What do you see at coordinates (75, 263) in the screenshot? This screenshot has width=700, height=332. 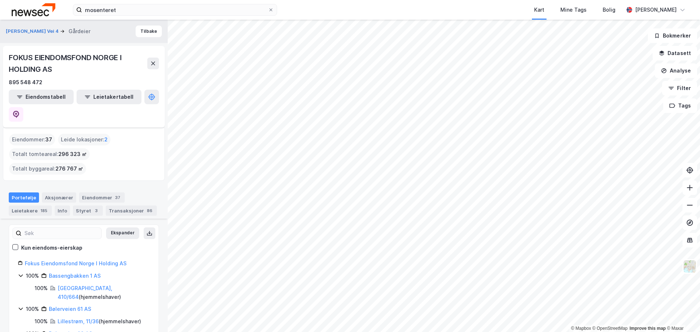 I see `a: Fokus Eiendomsfond Norge I Holding AS` at bounding box center [75, 263].